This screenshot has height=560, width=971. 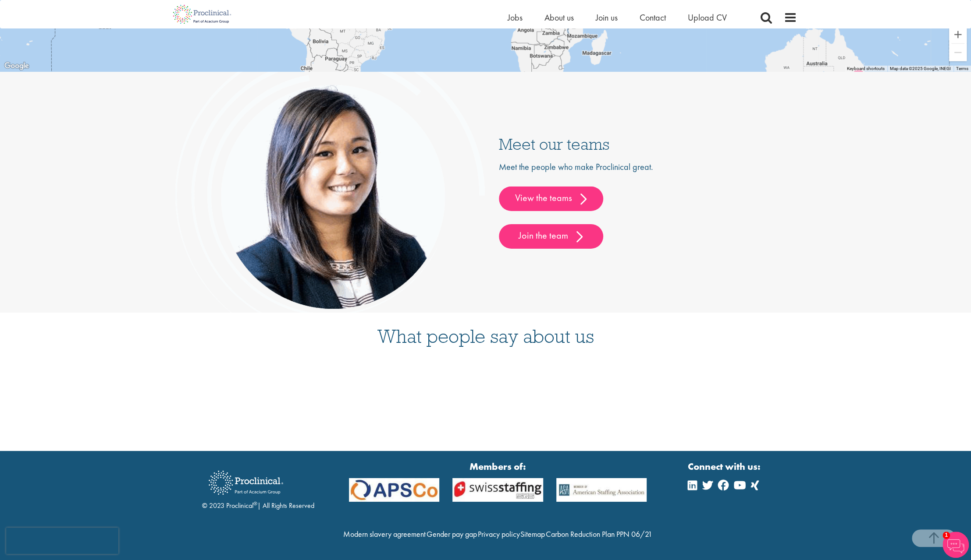 I want to click on span: Map data ©2025 Google, INEGI, so click(x=920, y=68).